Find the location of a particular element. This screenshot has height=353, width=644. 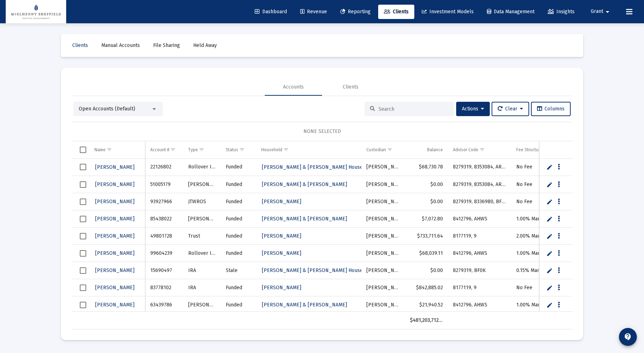

a: Insights is located at coordinates (561, 12).